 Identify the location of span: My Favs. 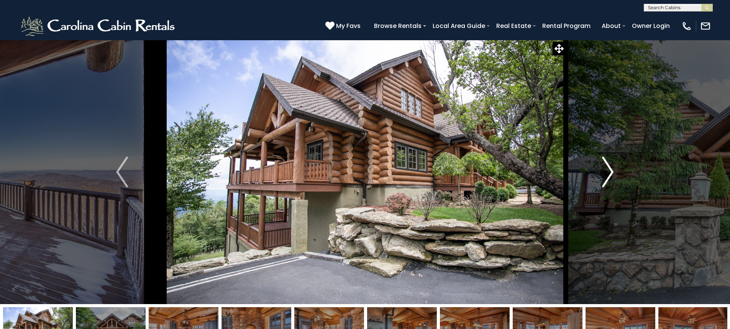
(348, 26).